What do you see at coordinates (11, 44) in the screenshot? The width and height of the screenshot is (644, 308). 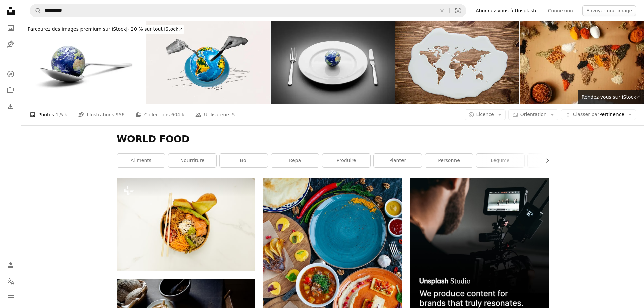 I see `a: Illustrations` at bounding box center [11, 44].